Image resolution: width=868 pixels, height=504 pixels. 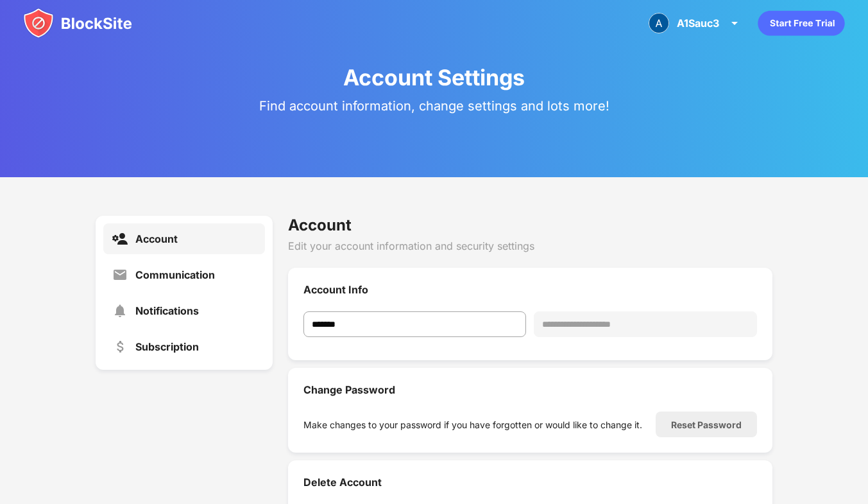 I want to click on div: Account Info, so click(x=531, y=289).